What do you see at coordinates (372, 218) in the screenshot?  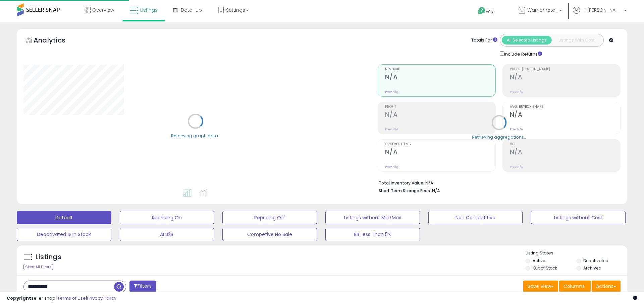 I see `button: Listings without Min/Max` at bounding box center [372, 218].